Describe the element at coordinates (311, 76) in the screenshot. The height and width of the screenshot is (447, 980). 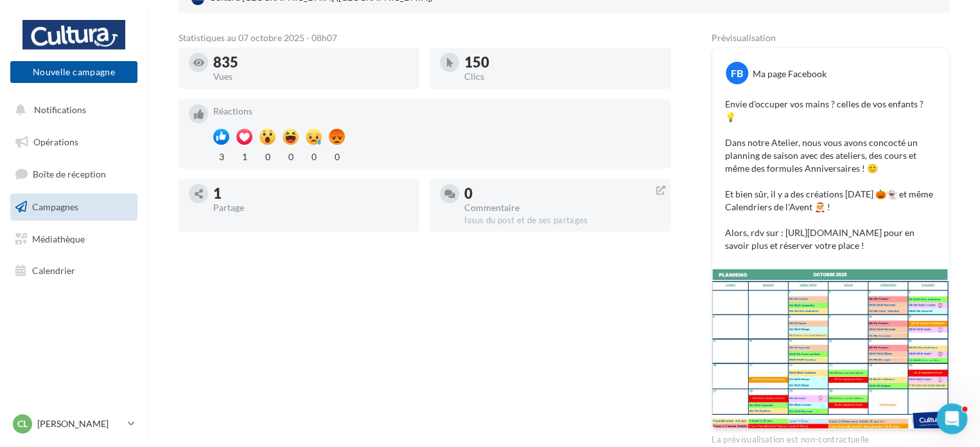
I see `div: Vues` at that location.